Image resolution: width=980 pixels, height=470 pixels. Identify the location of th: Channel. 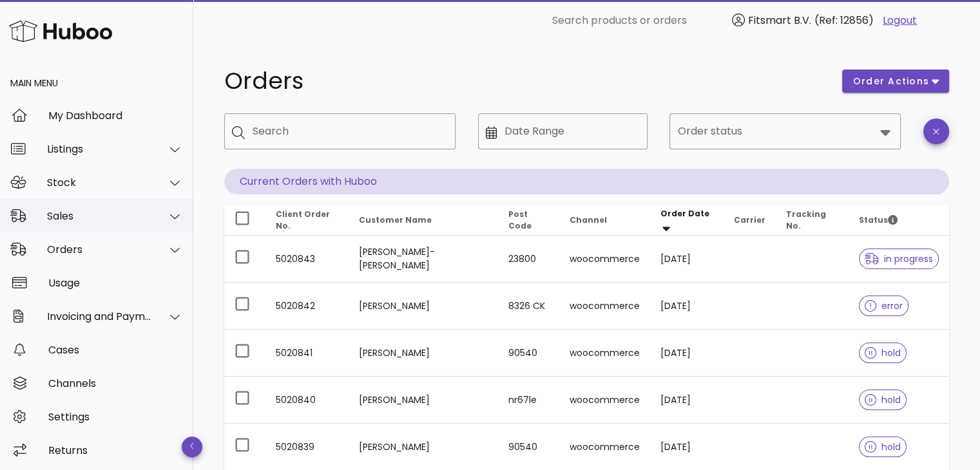
(604, 220).